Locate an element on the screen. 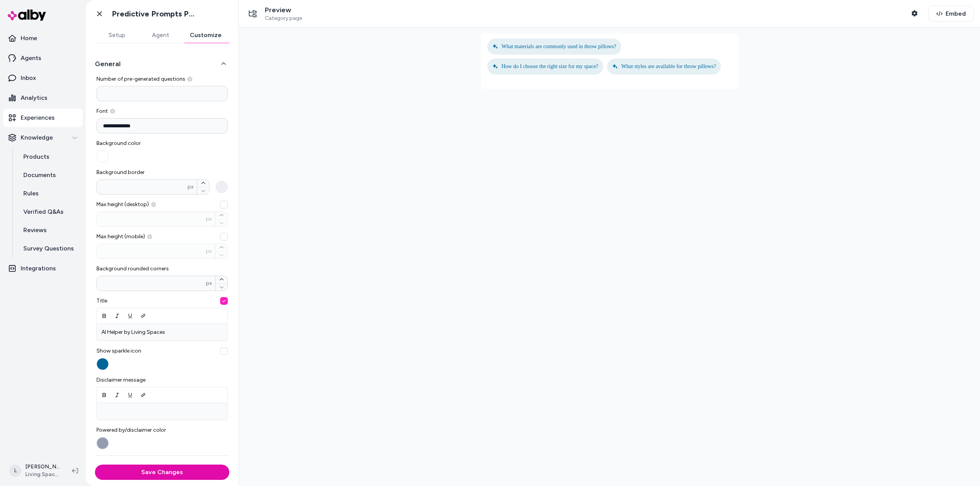 The height and width of the screenshot is (486, 980). input: Number of pre-generated questions is located at coordinates (162, 94).